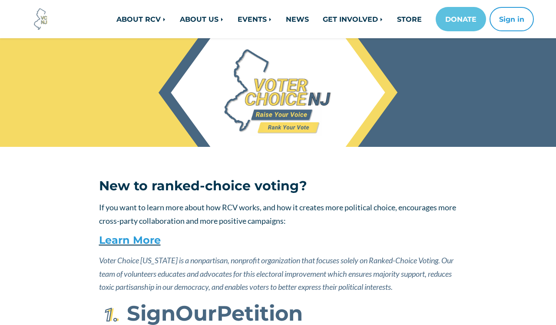 The width and height of the screenshot is (556, 325). I want to click on img: Voter Choice NJ, so click(41, 19).